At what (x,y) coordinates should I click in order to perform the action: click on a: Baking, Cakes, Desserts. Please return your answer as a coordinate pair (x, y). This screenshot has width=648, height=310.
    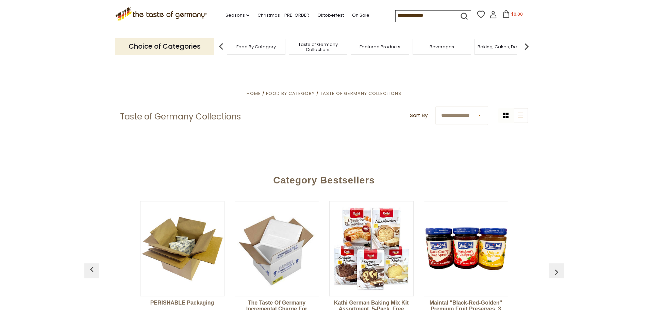
    Looking at the image, I should click on (503, 47).